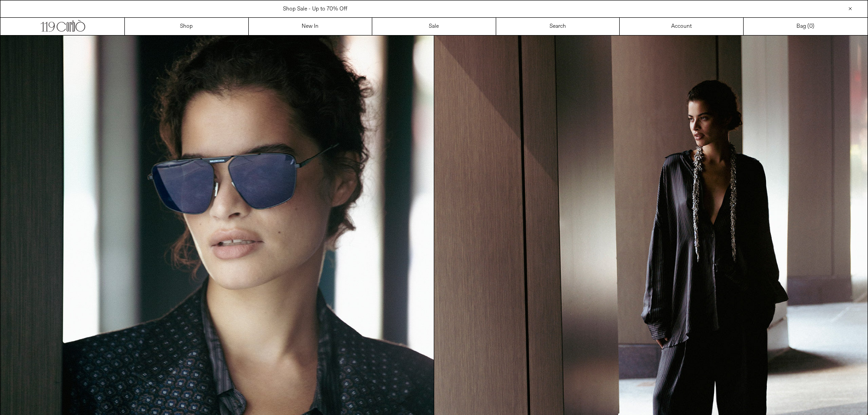 The width and height of the screenshot is (868, 415). I want to click on span: Shop Sale - Up to 70% Off, so click(315, 9).